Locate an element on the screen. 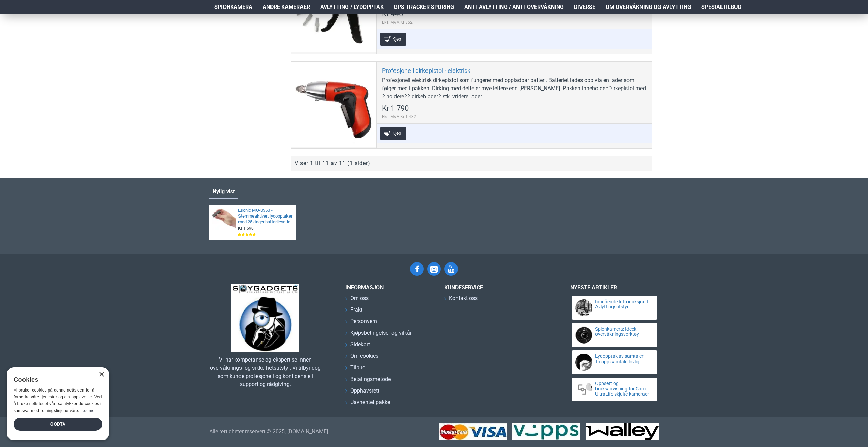  span: Kr 1 790 is located at coordinates (396, 108).